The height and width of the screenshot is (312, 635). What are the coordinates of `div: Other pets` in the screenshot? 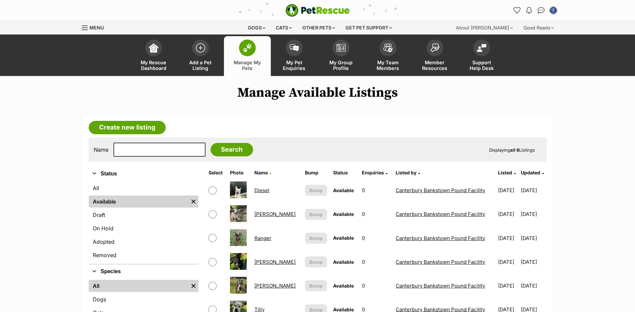 It's located at (318, 28).